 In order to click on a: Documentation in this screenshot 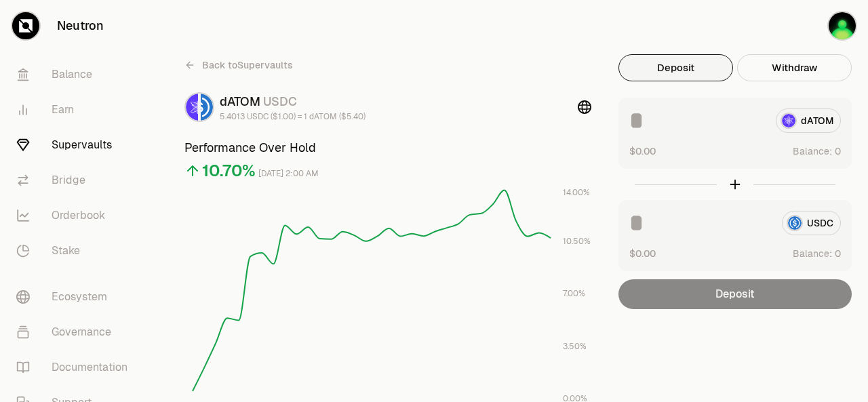, I will do `click(76, 368)`.